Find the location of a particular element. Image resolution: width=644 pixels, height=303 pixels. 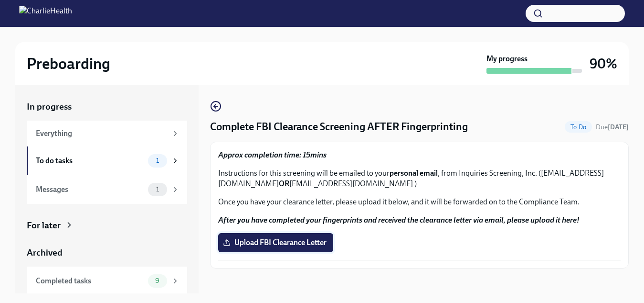

a: Messages1 is located at coordinates (107, 190).